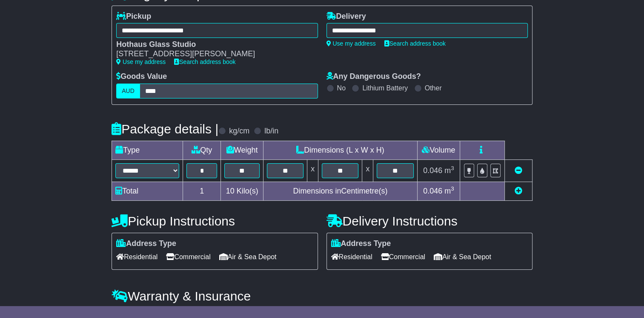 Image resolution: width=644 pixels, height=318 pixels. What do you see at coordinates (212, 45) in the screenshot?
I see `div: Hothaus Glass Studio` at bounding box center [212, 45].